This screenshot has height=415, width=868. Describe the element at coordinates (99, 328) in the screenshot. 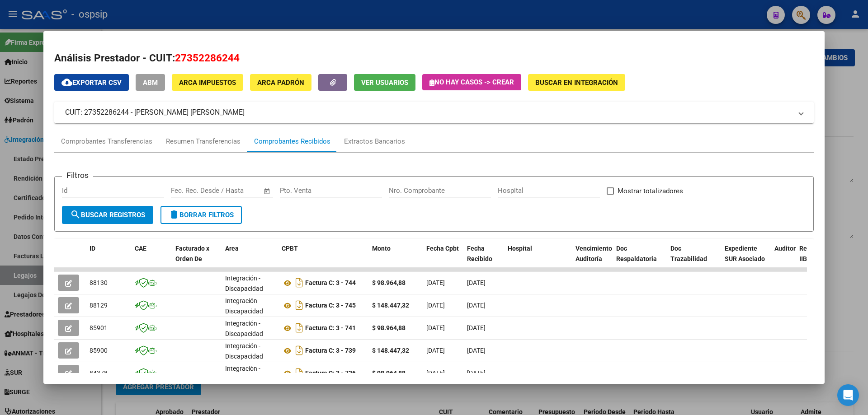

I see `span: 85901` at that location.